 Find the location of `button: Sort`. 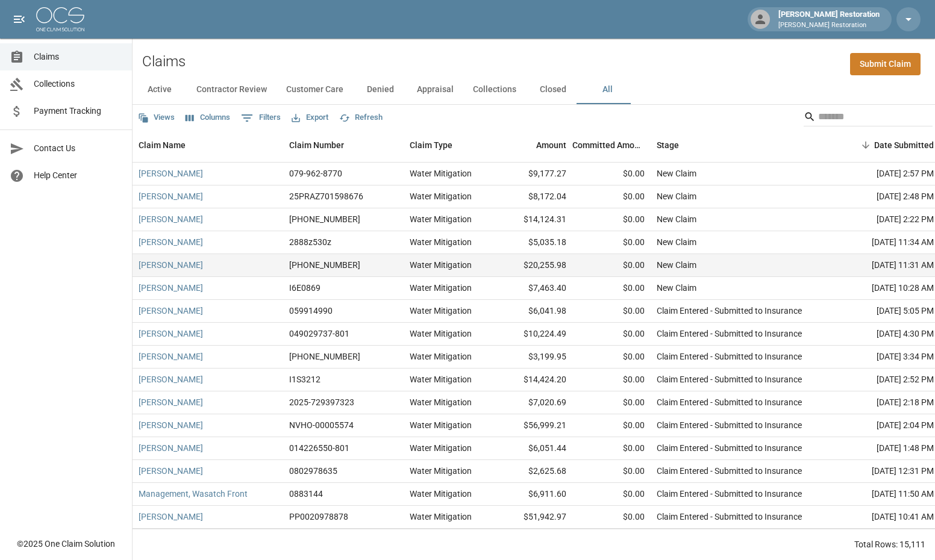

button: Sort is located at coordinates (866, 145).